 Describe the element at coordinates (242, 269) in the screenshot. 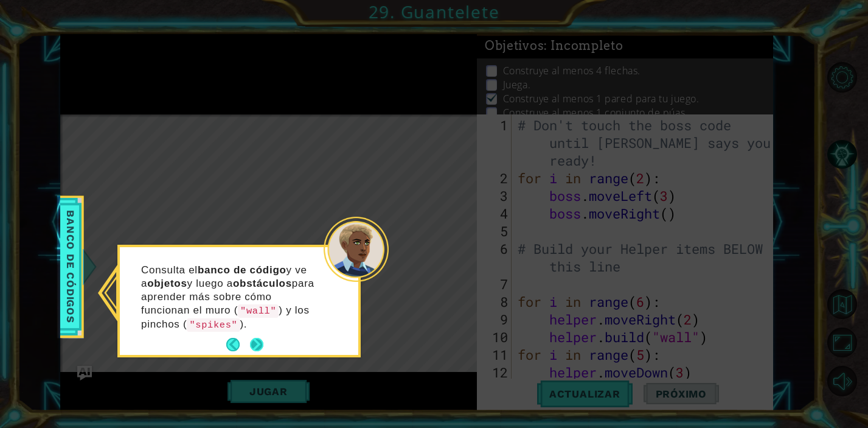

I see `strong: banco de código` at that location.